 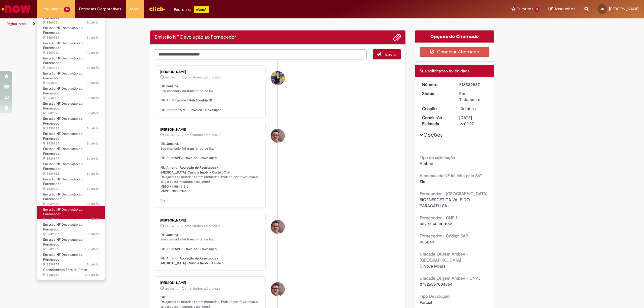 What do you see at coordinates (525, 9) in the screenshot?
I see `span: Favoritos` at bounding box center [525, 9].